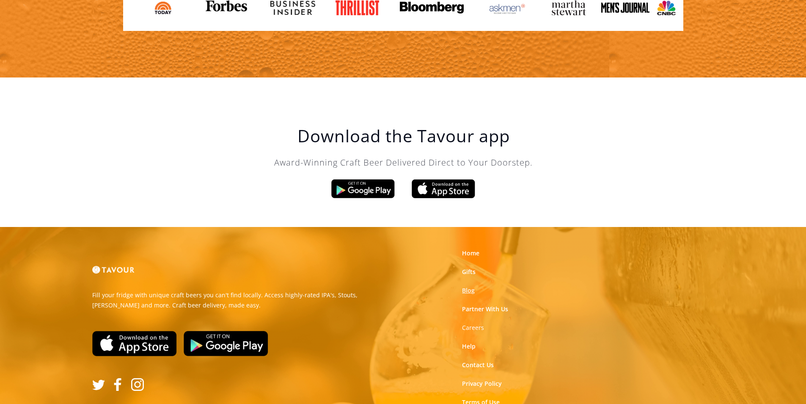 The width and height of the screenshot is (806, 404). I want to click on p: Fill your fridge with unique craft beers you can't find locally. Access highly-rated IPA's, Stout..., so click(245, 300).